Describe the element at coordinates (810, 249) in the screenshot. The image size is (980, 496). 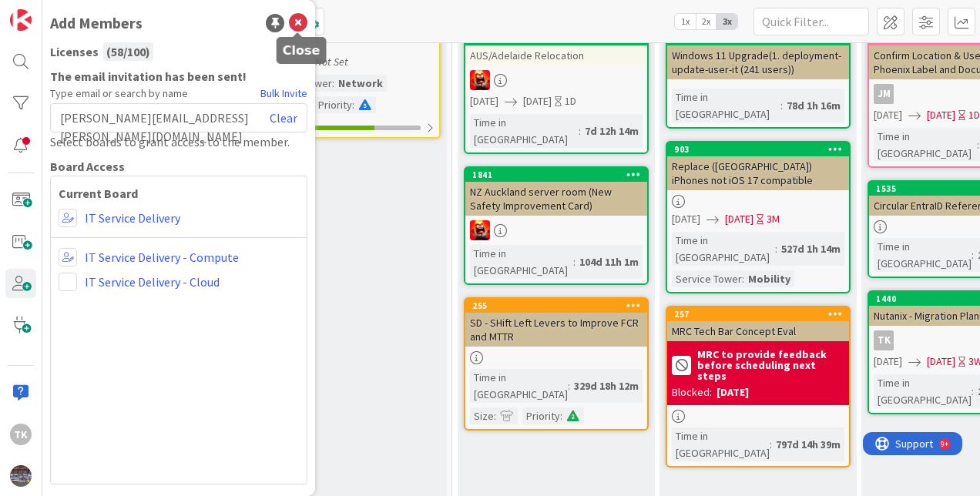
I see `div: 527d 1h 14m` at that location.